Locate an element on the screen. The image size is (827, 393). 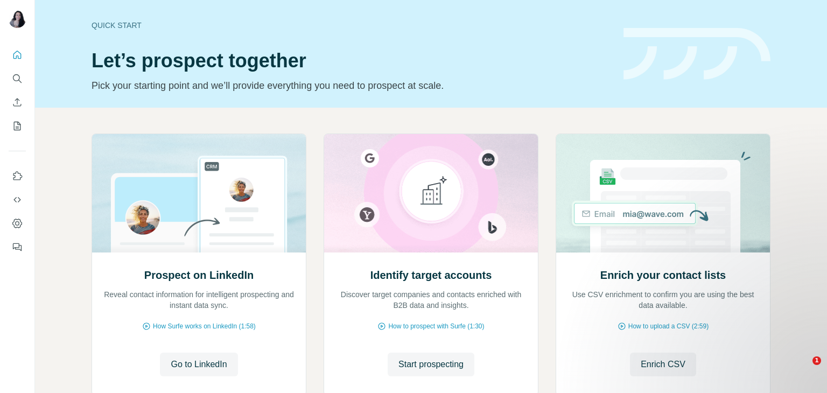
p: Reveal contact information for intelligent prospecting and instant data sync. is located at coordinates (199, 300).